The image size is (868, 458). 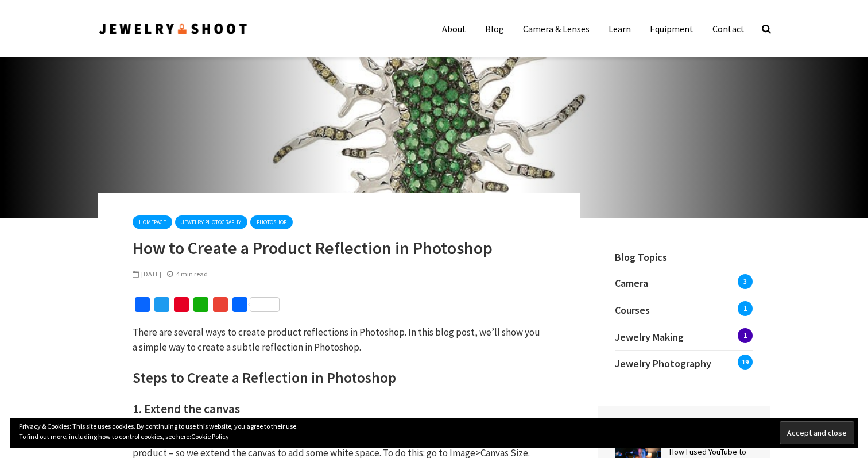 What do you see at coordinates (434, 132) in the screenshot?
I see `img: Create a product reflection effect in Photoshop` at bounding box center [434, 132].